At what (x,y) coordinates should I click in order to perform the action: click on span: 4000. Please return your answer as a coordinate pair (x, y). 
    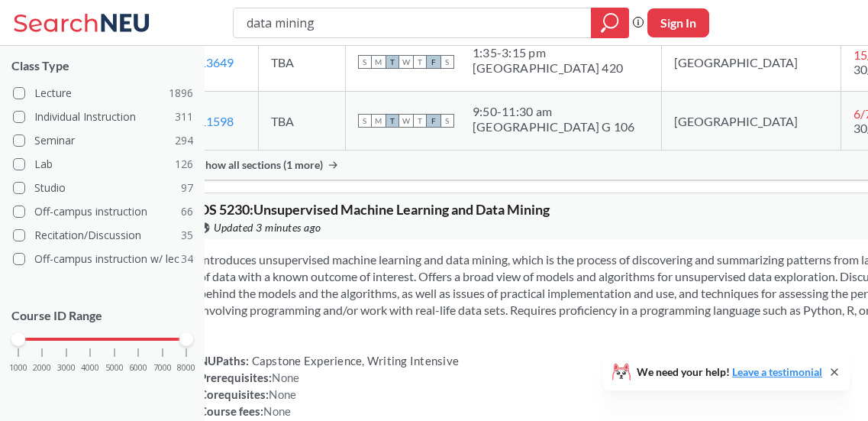
    Looking at the image, I should click on (90, 367).